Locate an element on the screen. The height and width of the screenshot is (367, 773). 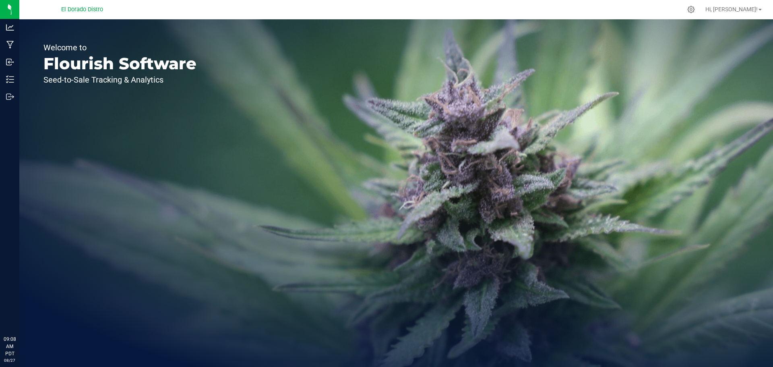
p: Seed-to-Sale Tracking & Analytics is located at coordinates (120, 80).